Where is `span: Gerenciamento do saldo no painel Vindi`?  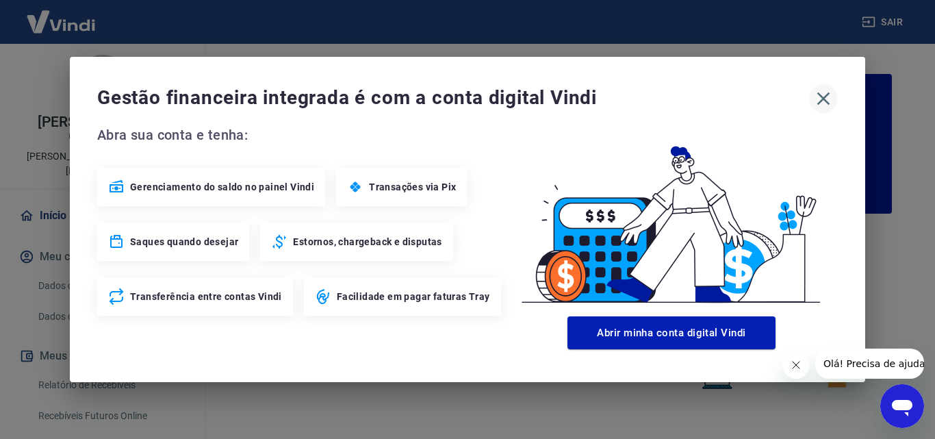
span: Gerenciamento do saldo no painel Vindi is located at coordinates (222, 187).